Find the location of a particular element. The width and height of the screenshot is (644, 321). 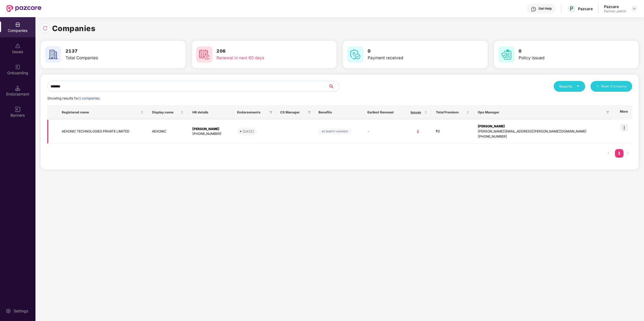

a: 1 is located at coordinates (619, 153).